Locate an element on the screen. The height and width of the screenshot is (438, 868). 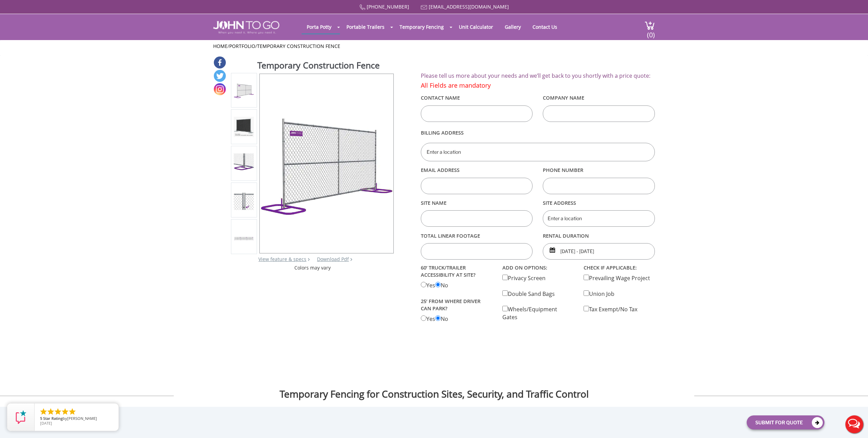
img: Mail is located at coordinates (424, 7).